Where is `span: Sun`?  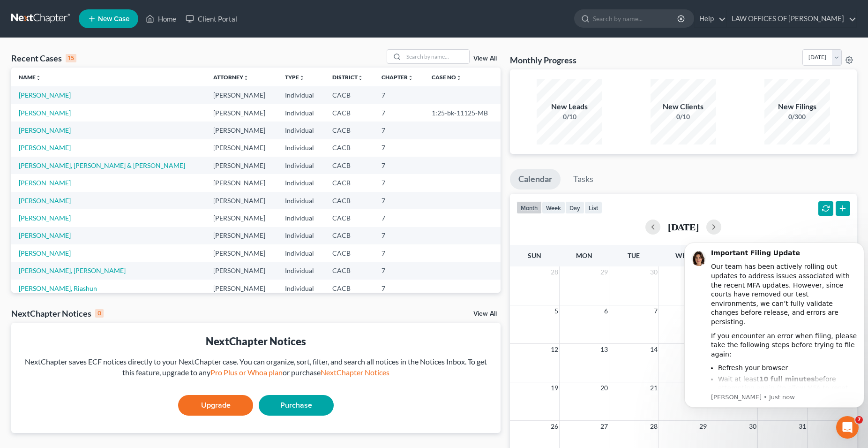
span: Sun is located at coordinates (534, 255).